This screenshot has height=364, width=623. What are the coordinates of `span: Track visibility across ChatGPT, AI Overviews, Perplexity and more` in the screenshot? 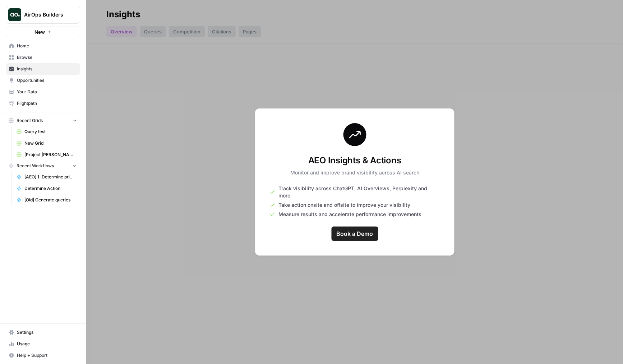 It's located at (359, 192).